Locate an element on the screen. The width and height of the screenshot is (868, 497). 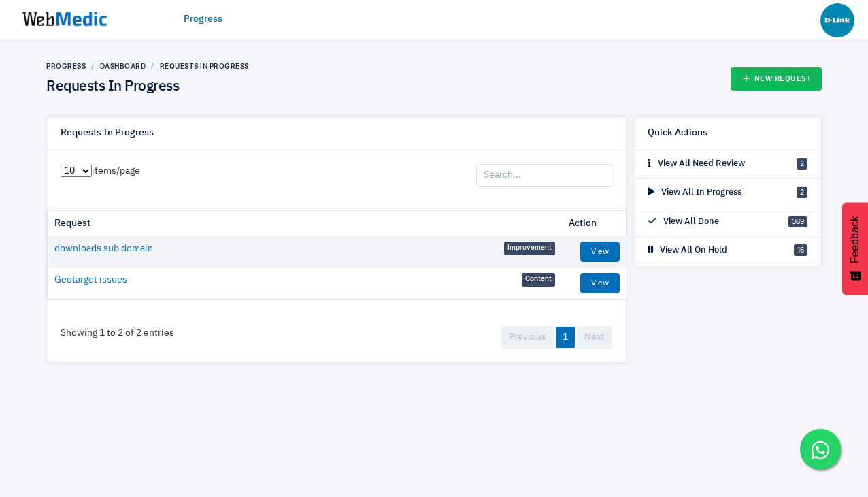
span: 369 is located at coordinates (798, 221).